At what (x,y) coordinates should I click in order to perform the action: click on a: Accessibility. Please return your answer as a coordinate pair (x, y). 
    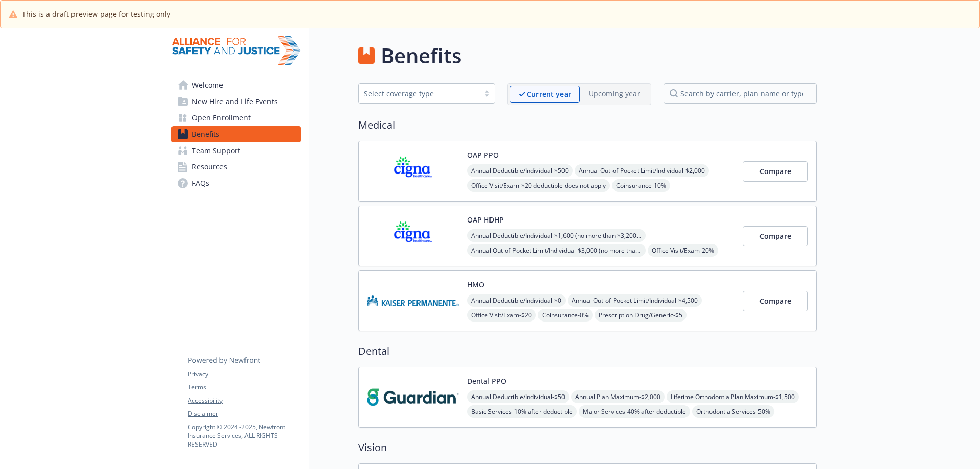
    Looking at the image, I should click on (244, 400).